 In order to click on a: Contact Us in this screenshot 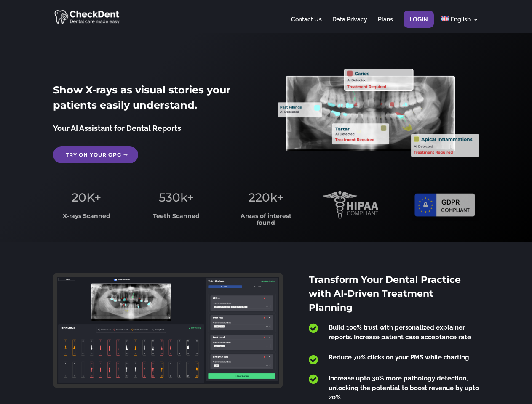, I will do `click(306, 24)`.